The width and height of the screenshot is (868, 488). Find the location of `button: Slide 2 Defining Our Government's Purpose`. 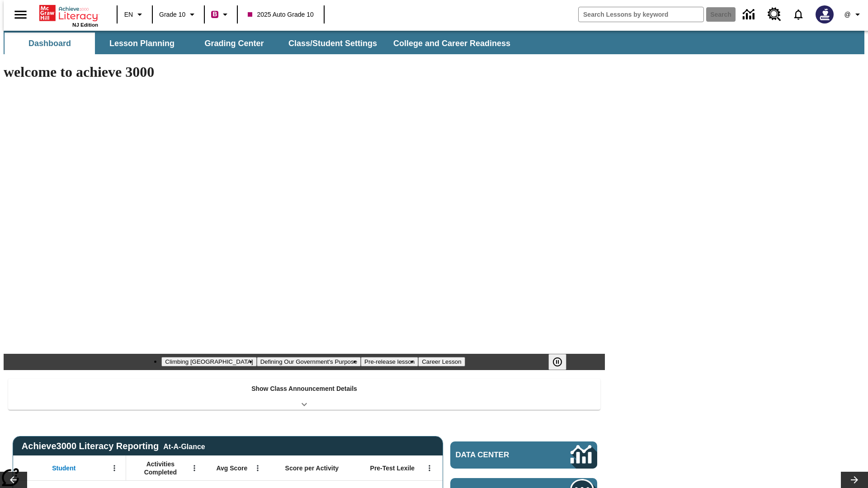

button: Slide 2 Defining Our Government's Purpose is located at coordinates (309, 361).